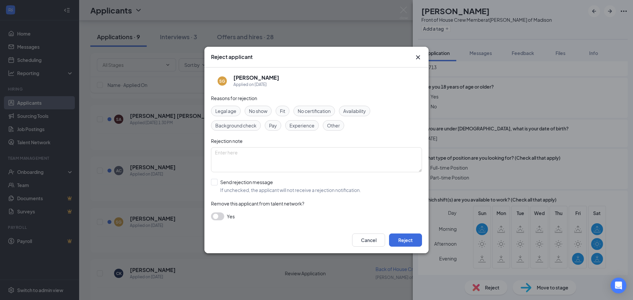 The width and height of the screenshot is (633, 300). I want to click on svg: Cross, so click(418, 57).